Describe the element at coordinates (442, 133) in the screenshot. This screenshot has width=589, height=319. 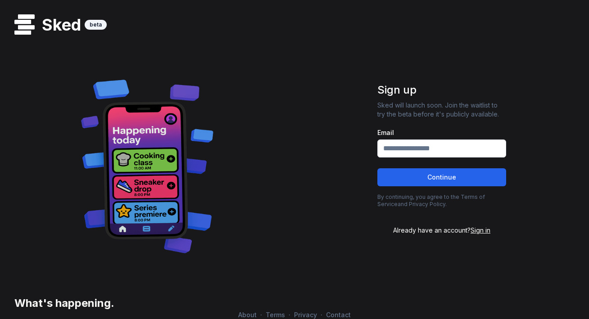
I see `label: Email` at that location.